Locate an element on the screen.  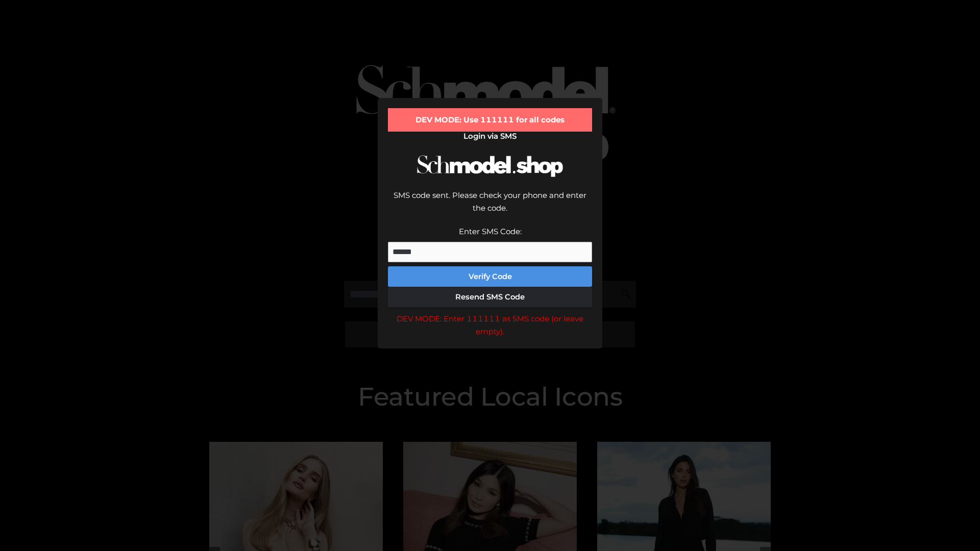
button: Resend SMS Code is located at coordinates (490, 297).